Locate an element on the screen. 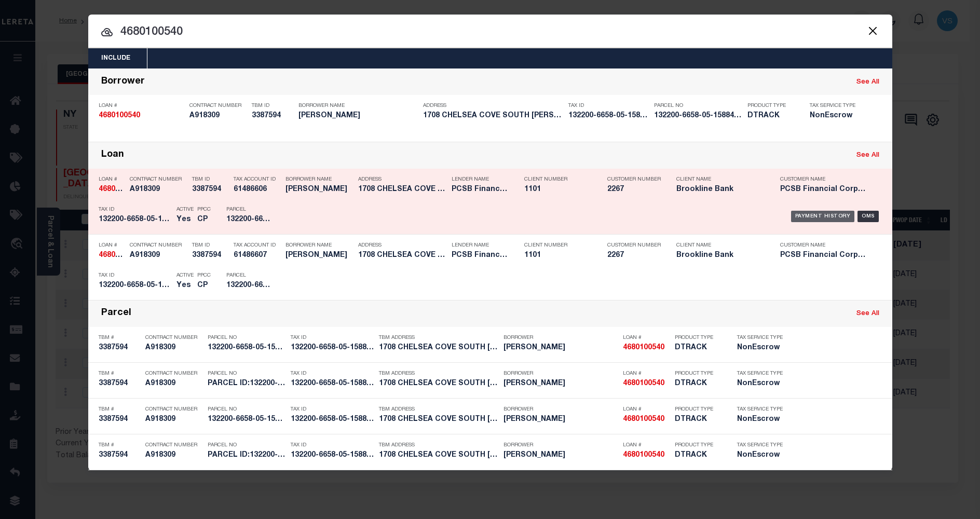 Image resolution: width=980 pixels, height=519 pixels. p: Client Name is located at coordinates (721, 180).